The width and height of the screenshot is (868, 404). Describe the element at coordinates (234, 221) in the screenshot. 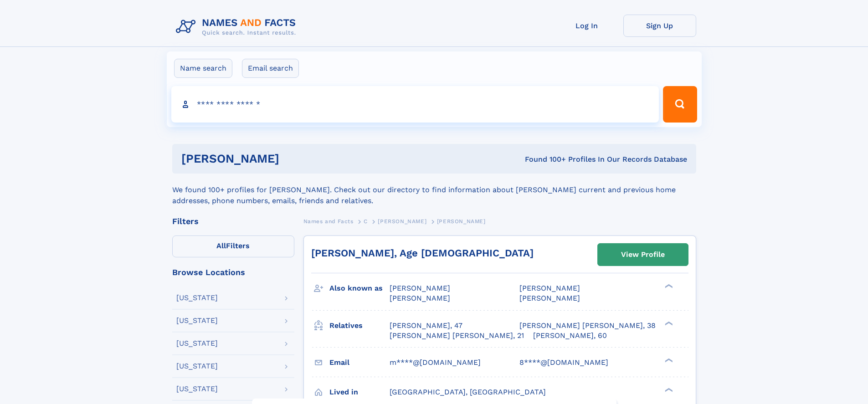

I see `div: Filters` at that location.